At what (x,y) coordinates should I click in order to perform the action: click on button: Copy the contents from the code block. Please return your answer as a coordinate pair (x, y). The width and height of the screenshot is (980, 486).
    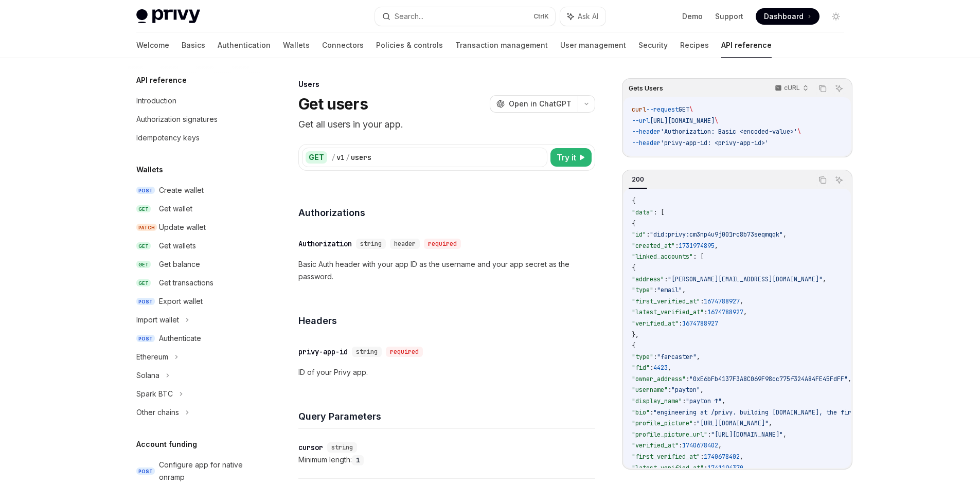
    Looking at the image, I should click on (822, 180).